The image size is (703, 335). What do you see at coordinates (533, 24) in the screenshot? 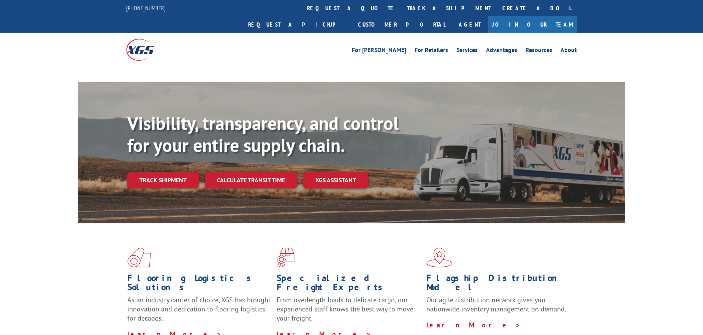
I see `a: Join Our Team` at bounding box center [533, 24].